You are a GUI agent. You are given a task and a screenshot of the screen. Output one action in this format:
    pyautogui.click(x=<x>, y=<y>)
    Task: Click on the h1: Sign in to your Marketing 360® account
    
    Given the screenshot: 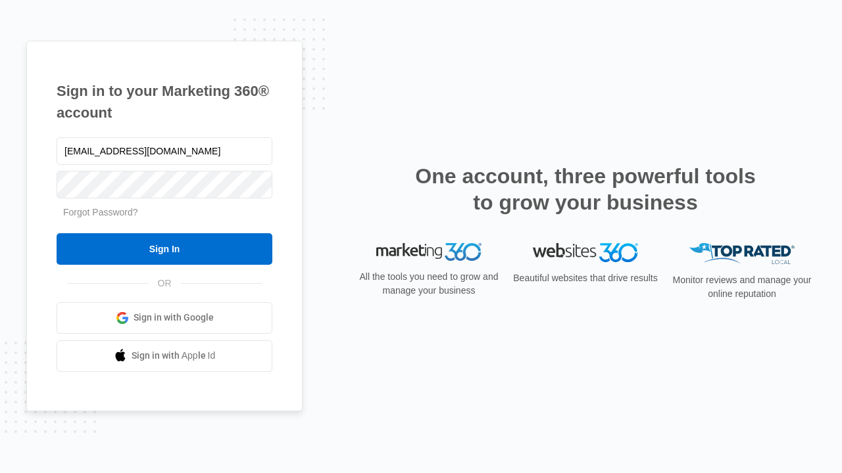 What is the action you would take?
    pyautogui.click(x=164, y=102)
    